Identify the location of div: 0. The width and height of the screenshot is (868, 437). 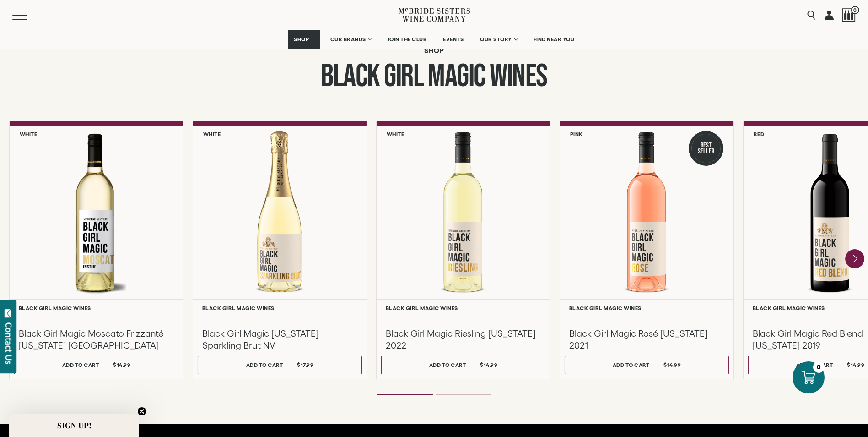
(818, 367).